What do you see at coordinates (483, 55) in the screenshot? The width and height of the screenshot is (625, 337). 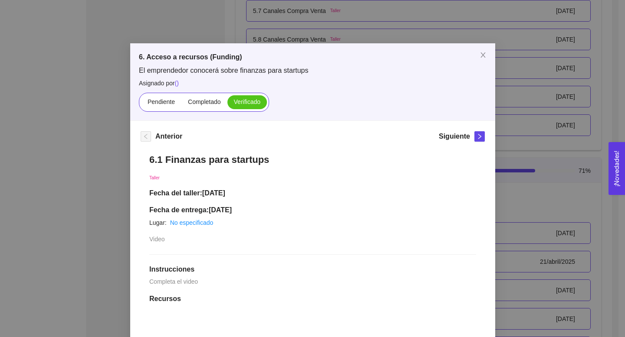 I see `span: close` at bounding box center [483, 55].